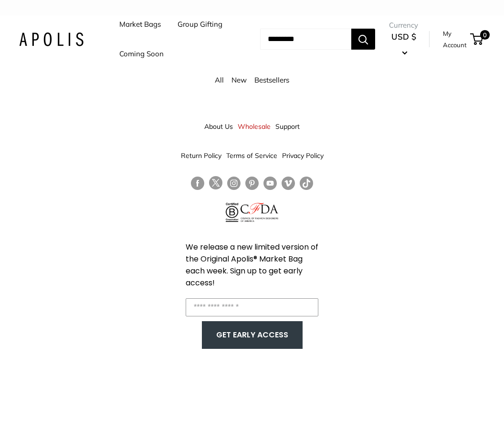 The image size is (504, 440). I want to click on a: All, so click(219, 80).